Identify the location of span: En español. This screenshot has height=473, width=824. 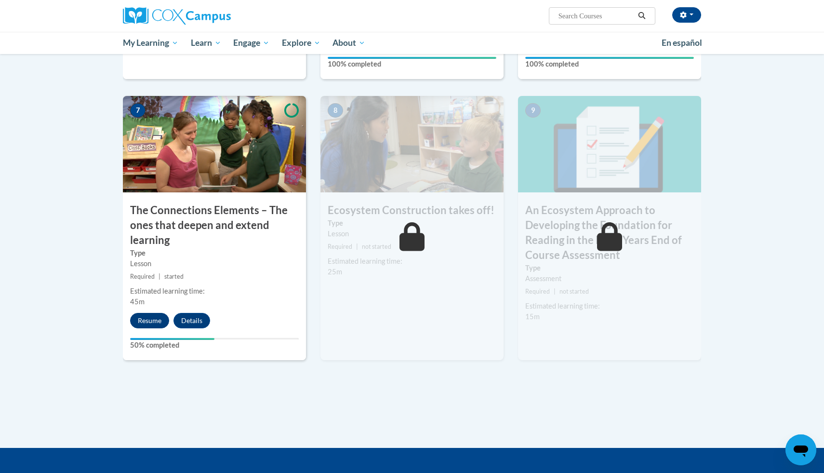
(682, 42).